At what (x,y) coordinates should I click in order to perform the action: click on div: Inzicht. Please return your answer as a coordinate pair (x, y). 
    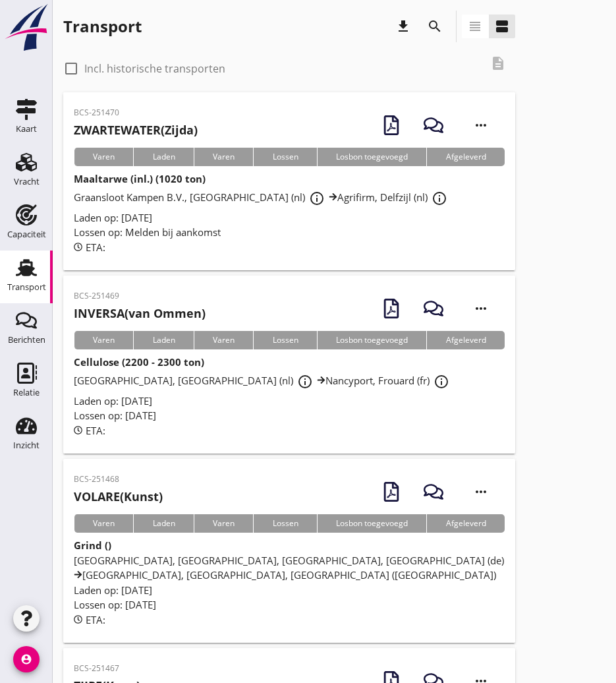
    Looking at the image, I should click on (26, 445).